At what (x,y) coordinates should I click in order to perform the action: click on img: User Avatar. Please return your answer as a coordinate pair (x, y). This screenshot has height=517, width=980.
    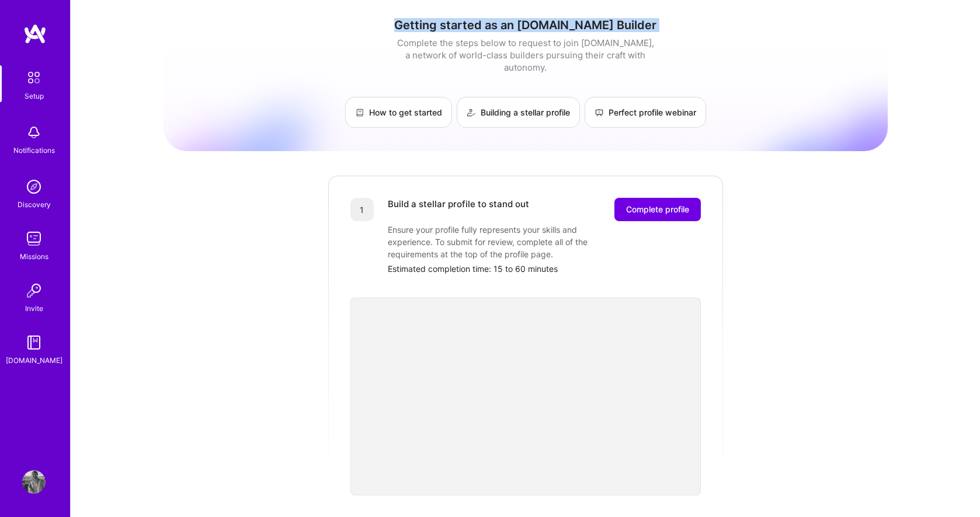
    Looking at the image, I should click on (34, 482).